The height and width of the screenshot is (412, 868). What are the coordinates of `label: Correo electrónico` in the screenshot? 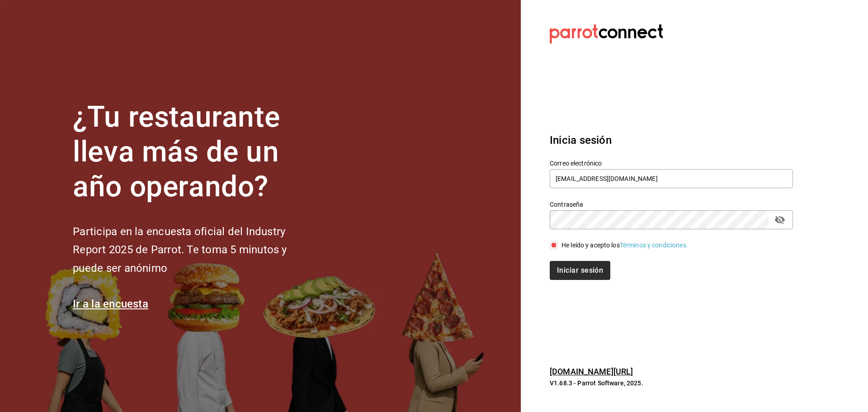 It's located at (671, 163).